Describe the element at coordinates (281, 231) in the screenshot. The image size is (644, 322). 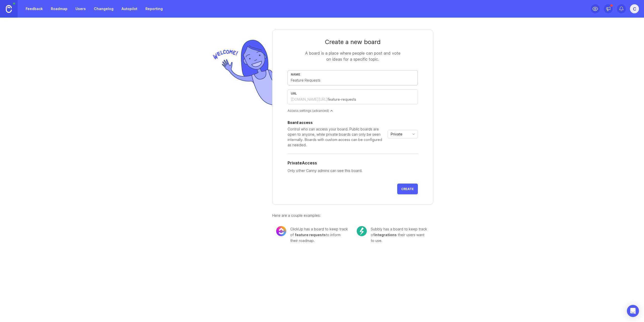
I see `img: 8cacae02fdad0b0645cb845173069bf5.png` at that location.